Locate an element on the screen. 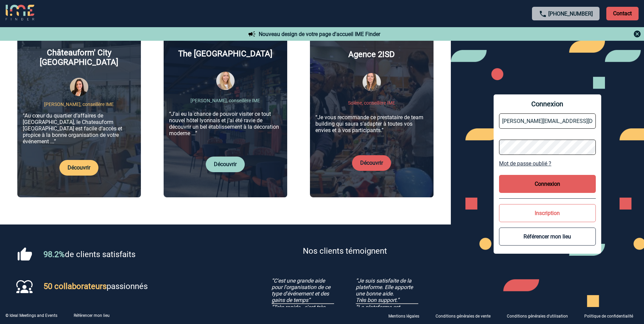 The image size is (644, 324). p: “Je vous recommande ce prestataire de team building qui saura s’adapter à toutes vos envies et à ... is located at coordinates (372, 123).